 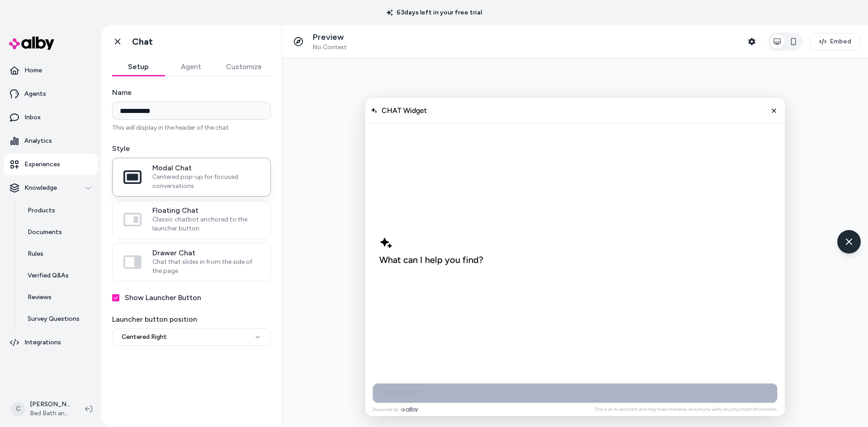 I want to click on a: Analytics, so click(x=50, y=141).